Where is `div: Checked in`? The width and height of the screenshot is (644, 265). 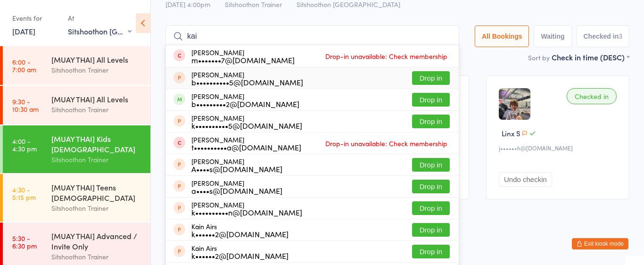
div: Checked in is located at coordinates (591, 96).